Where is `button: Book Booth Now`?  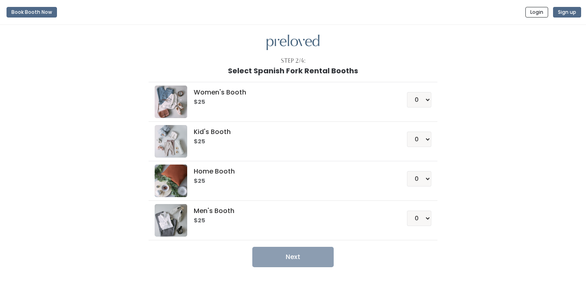
button: Book Booth Now is located at coordinates (32, 12).